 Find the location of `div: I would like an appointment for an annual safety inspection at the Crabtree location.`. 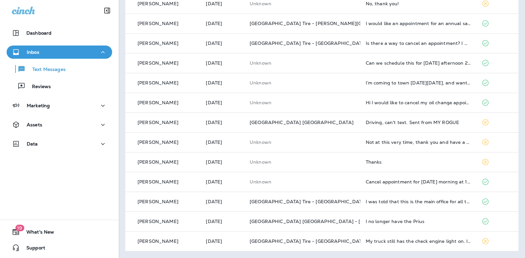

div: I would like an appointment for an annual safety inspection at the Crabtree location. is located at coordinates (418, 23).